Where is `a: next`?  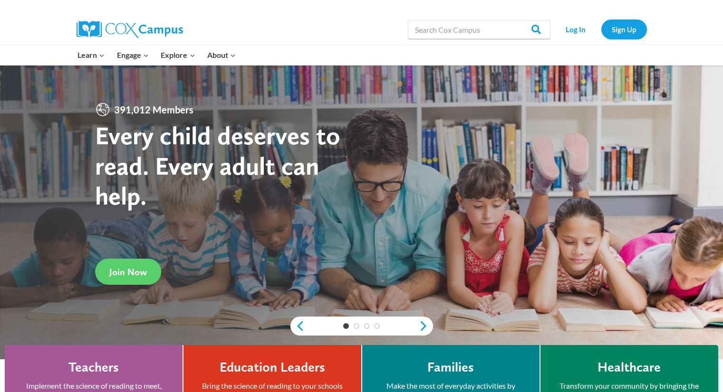 a: next is located at coordinates (426, 326).